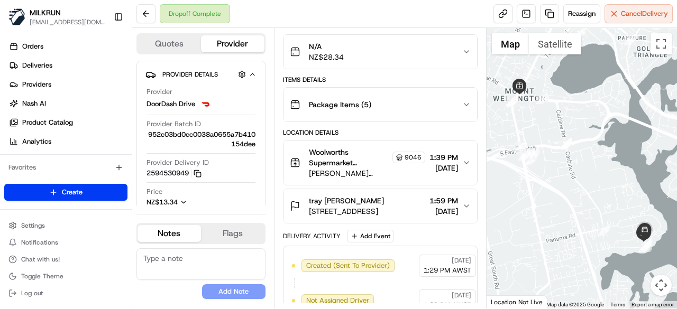  I want to click on button: Notifications, so click(66, 243).